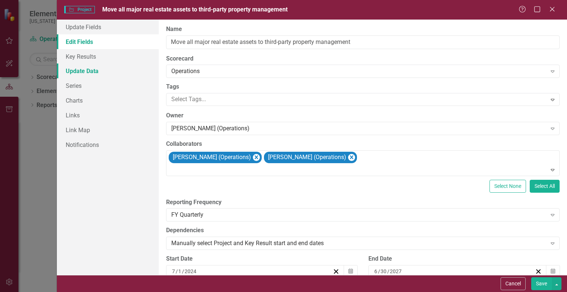  I want to click on label: Name, so click(363, 29).